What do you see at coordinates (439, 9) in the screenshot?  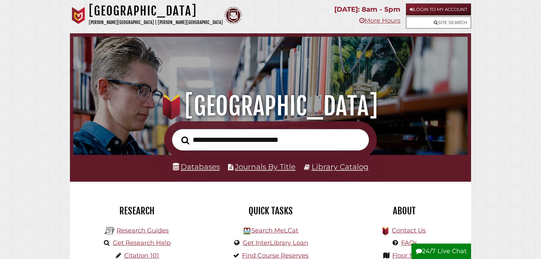 I see `a: Login to My Account` at bounding box center [439, 9].